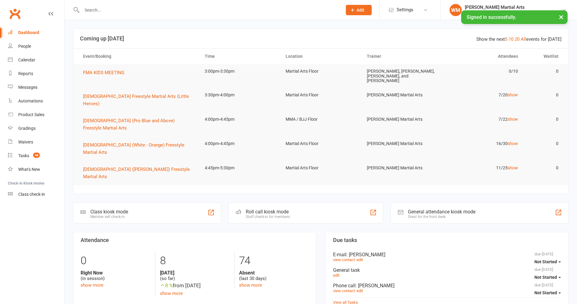 The image size is (577, 304). Describe the element at coordinates (167, 286) in the screenshot. I see `span: 8 %` at that location.